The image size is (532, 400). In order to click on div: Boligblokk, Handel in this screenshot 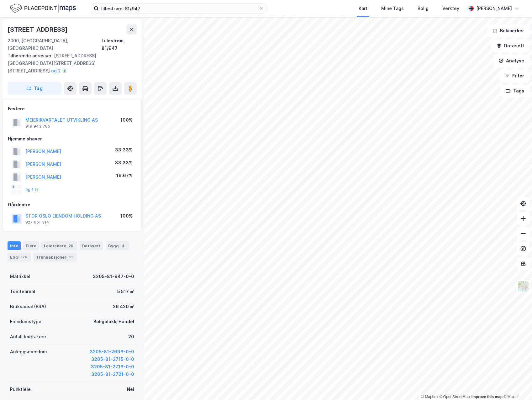, I will do `click(114, 321)`.